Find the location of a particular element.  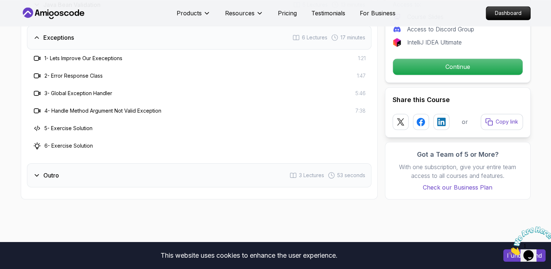

p: Pricing is located at coordinates (288, 13).